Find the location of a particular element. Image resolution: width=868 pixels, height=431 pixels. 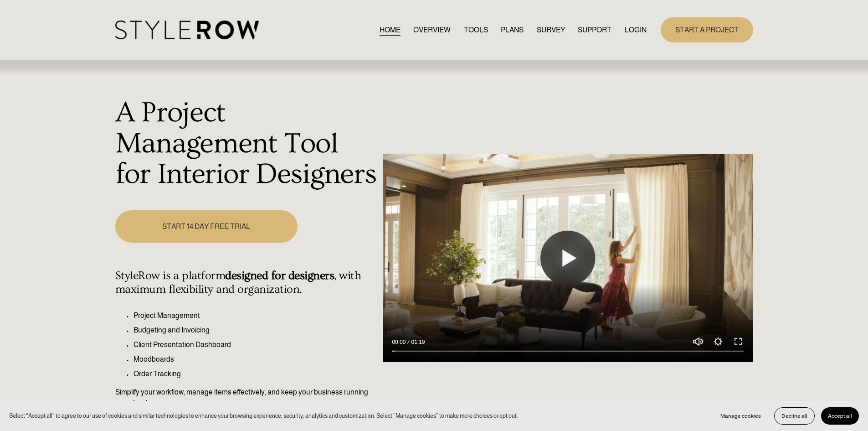

button: Manage cookies is located at coordinates (741, 416).